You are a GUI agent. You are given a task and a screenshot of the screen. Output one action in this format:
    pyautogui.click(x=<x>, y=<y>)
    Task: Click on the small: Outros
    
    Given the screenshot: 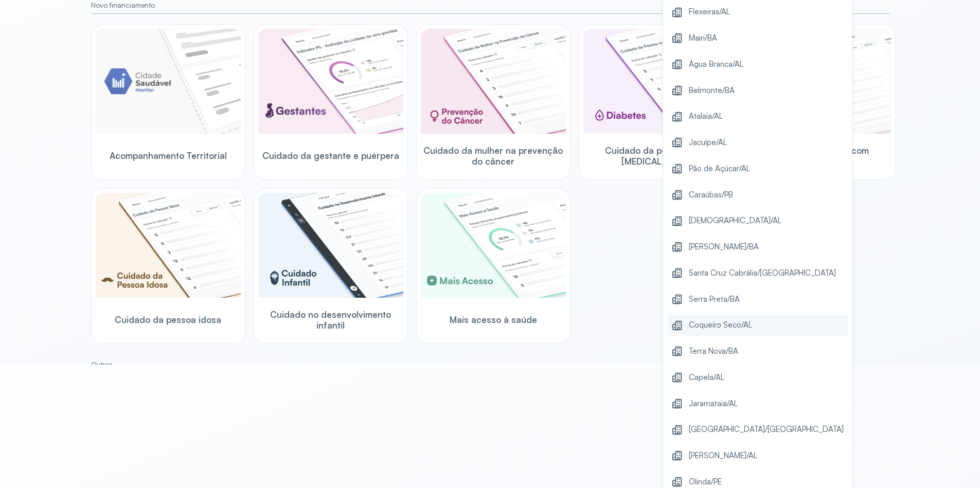 What is the action you would take?
    pyautogui.click(x=490, y=365)
    